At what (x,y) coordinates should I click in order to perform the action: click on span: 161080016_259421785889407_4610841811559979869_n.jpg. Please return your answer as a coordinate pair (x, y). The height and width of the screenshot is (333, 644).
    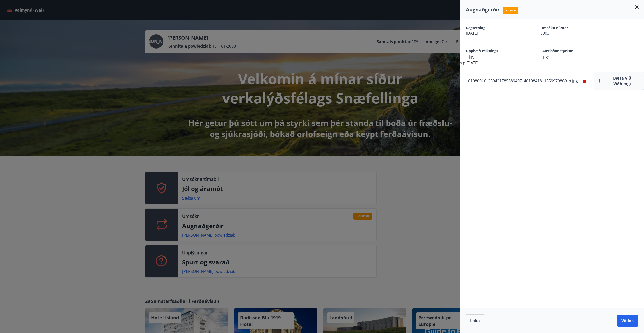
    Looking at the image, I should click on (522, 81).